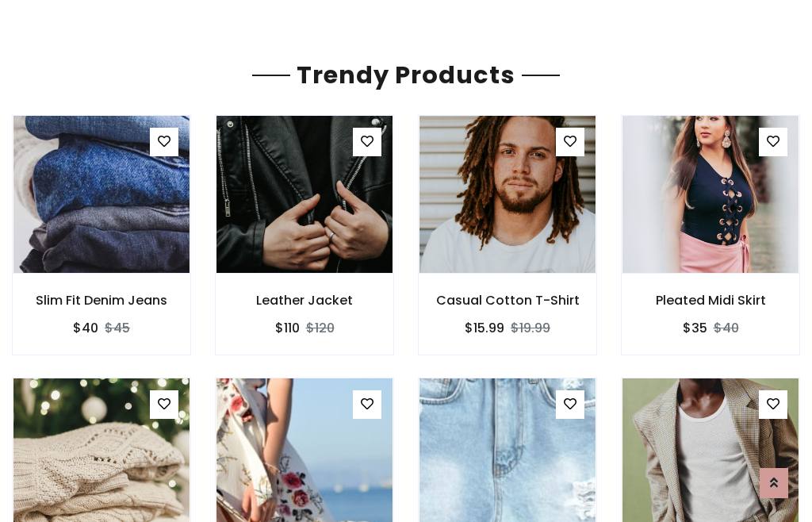  What do you see at coordinates (320, 328) in the screenshot?
I see `del: $120` at bounding box center [320, 328].